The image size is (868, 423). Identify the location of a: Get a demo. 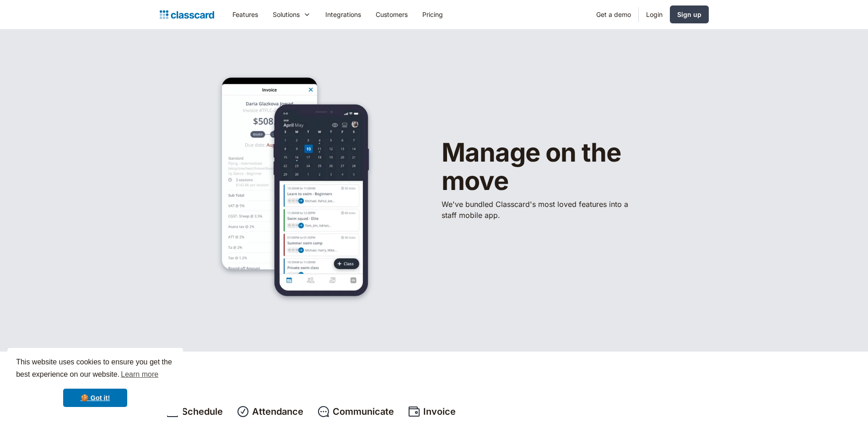
(614, 15).